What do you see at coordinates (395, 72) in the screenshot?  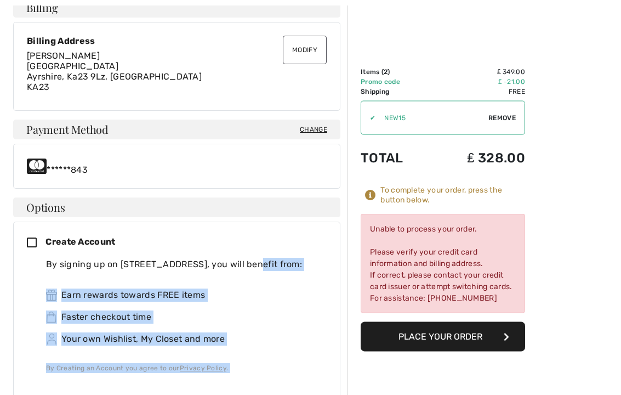 I see `td: Items ( )` at bounding box center [395, 72].